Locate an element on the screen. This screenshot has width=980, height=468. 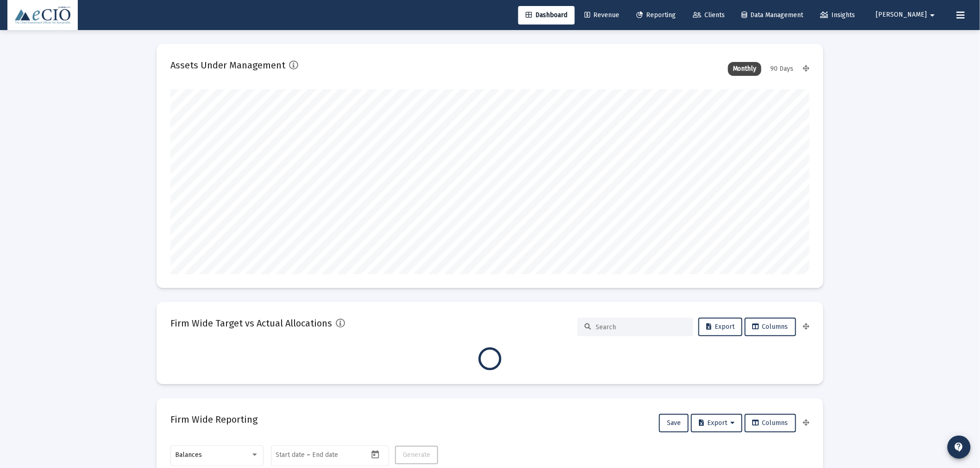
a: Data Management is located at coordinates (772, 16).